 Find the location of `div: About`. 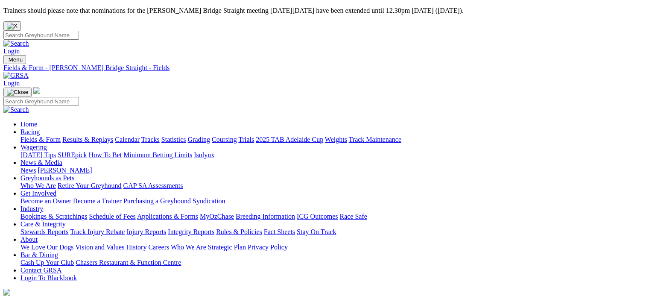

div: About is located at coordinates (331, 247).